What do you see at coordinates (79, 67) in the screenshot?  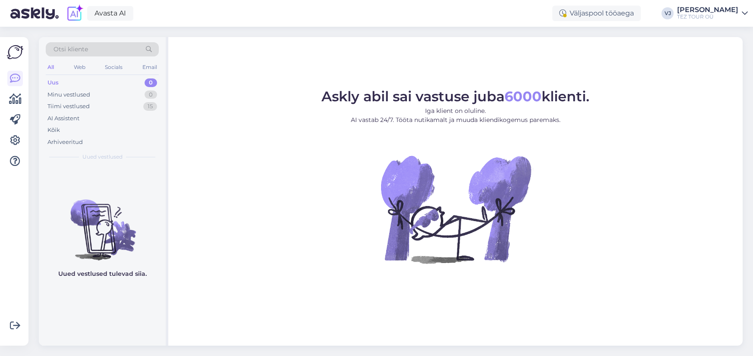 I see `div: Web` at bounding box center [79, 67].